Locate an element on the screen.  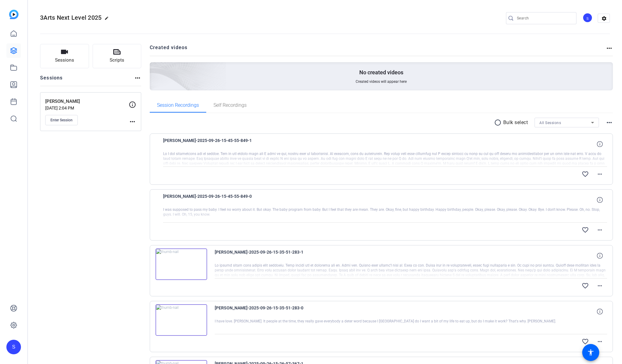
p: Bulk select is located at coordinates (516, 123).